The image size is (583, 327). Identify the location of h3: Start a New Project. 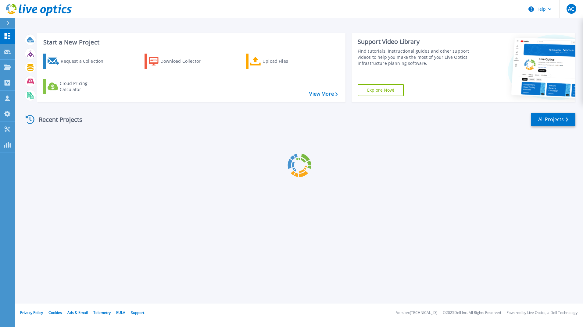
(190, 42).